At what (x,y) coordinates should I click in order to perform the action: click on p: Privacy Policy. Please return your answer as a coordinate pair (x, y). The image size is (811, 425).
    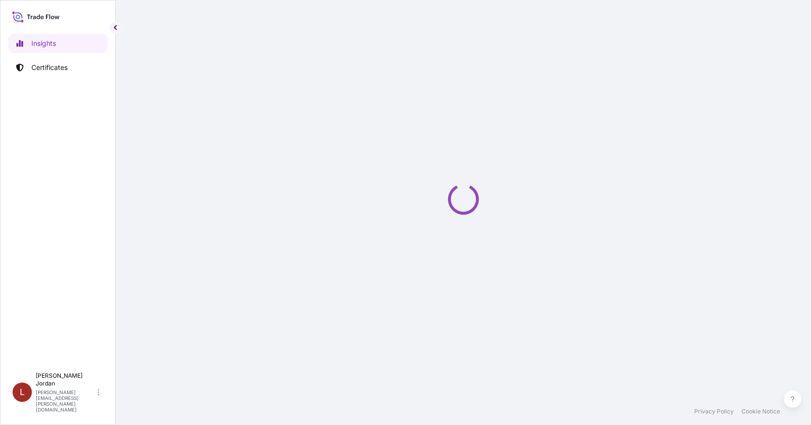
    Looking at the image, I should click on (714, 412).